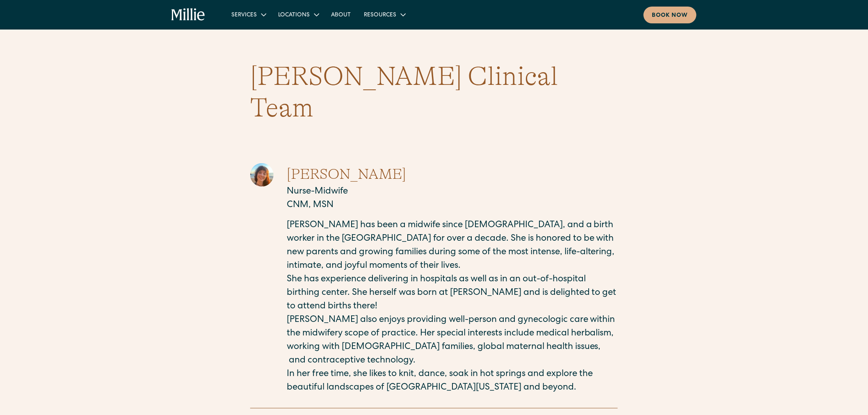 The image size is (868, 415). I want to click on a: About, so click(341, 15).